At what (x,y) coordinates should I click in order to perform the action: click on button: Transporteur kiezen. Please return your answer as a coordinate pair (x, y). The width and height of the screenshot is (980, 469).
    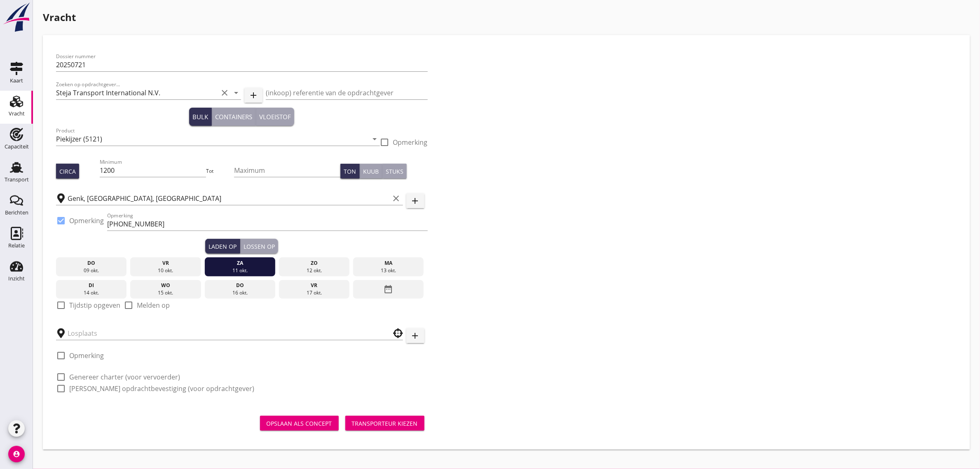
    Looking at the image, I should click on (385, 423).